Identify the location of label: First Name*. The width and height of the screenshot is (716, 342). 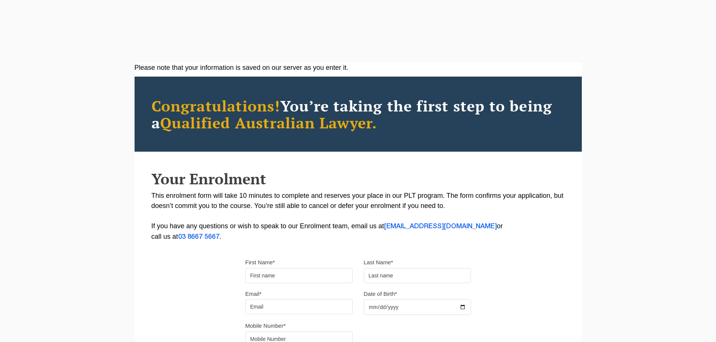
(260, 263).